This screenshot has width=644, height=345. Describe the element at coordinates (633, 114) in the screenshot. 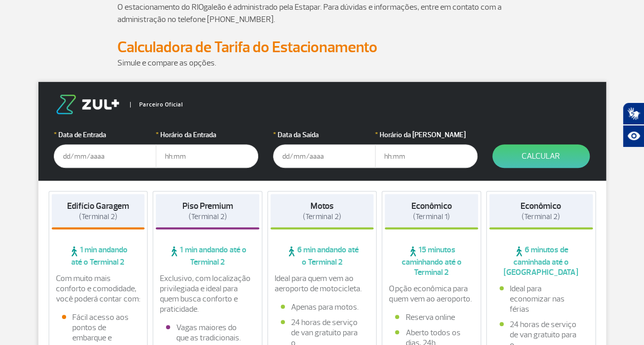

I see `button: Abrir tradutor de língua de sinais.` at that location.